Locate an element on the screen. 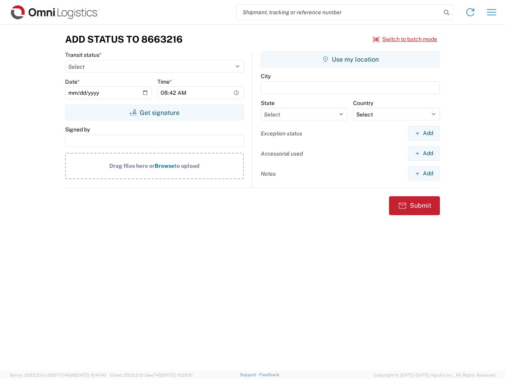 The image size is (505, 379). span: Drag files here or is located at coordinates (132, 166).